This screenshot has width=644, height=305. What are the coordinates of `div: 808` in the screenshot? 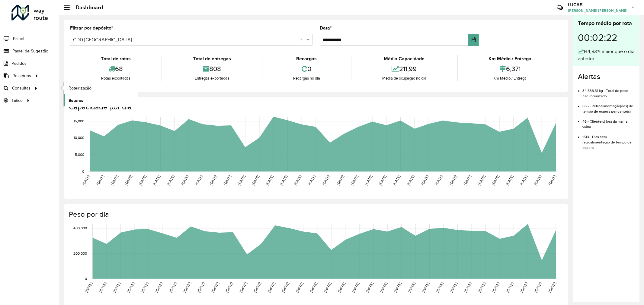 It's located at (212, 69).